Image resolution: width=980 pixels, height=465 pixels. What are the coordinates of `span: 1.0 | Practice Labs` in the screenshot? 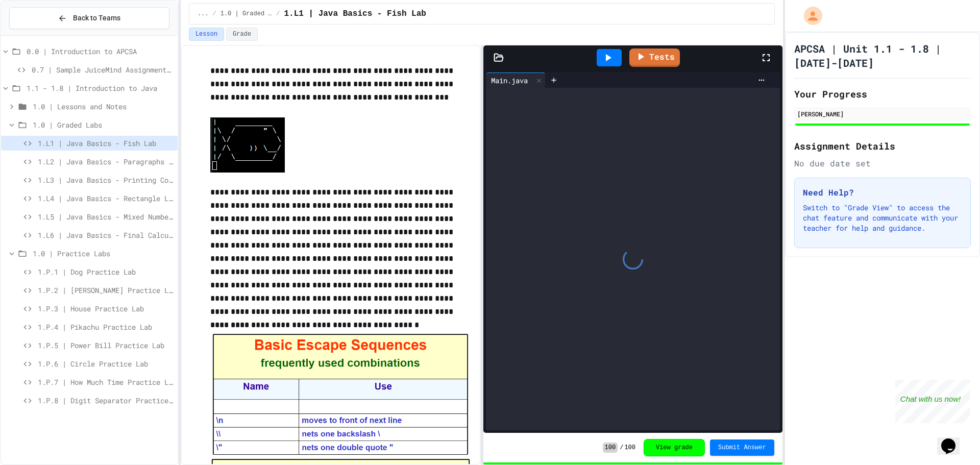 It's located at (103, 253).